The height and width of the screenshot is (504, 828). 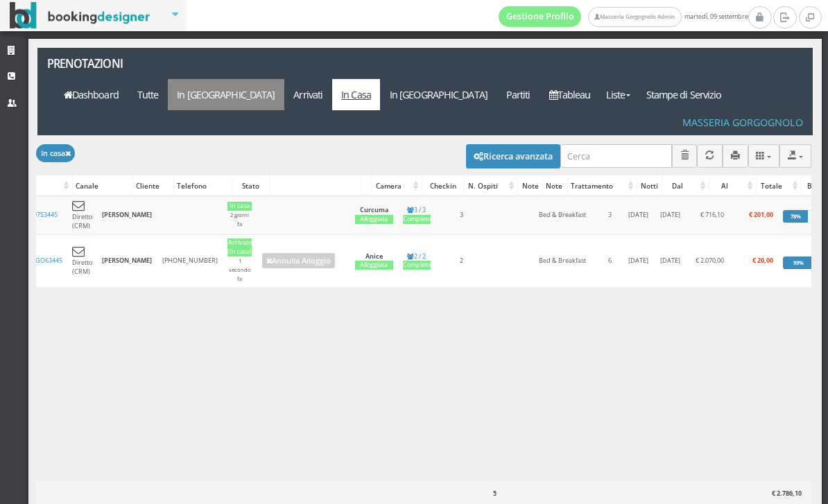 What do you see at coordinates (308, 94) in the screenshot?
I see `a: Arrivati` at bounding box center [308, 94].